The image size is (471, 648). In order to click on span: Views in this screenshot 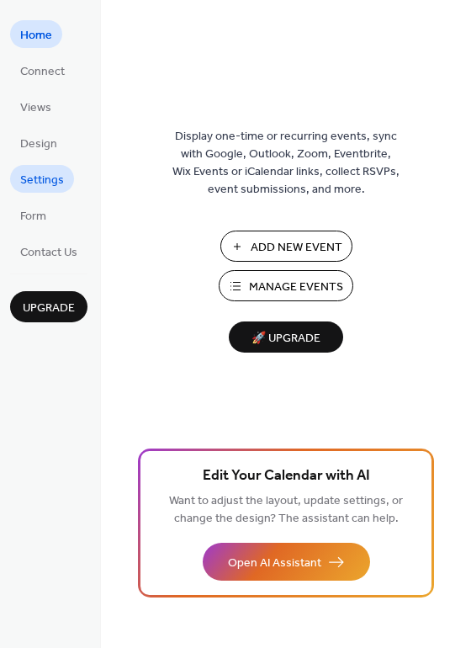, I will do `click(35, 108)`.